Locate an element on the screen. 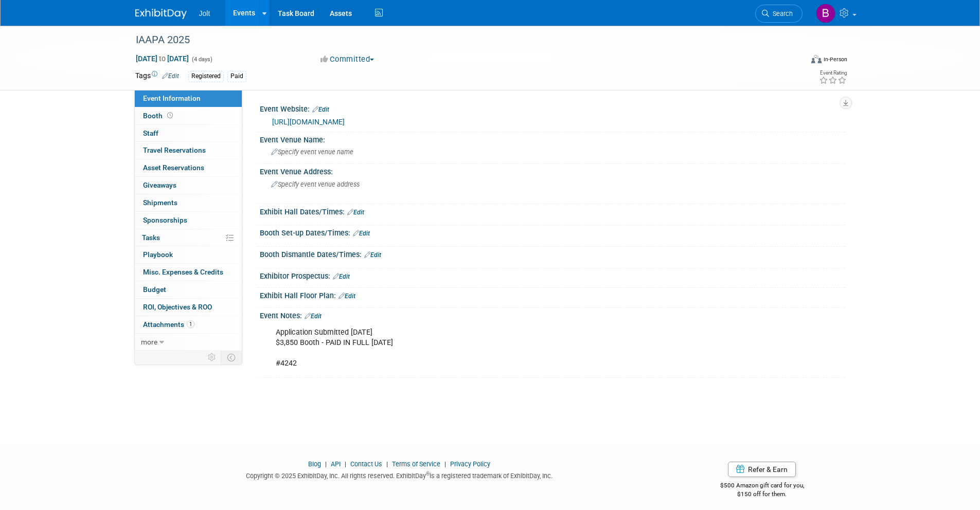  a: more is located at coordinates (189, 342).